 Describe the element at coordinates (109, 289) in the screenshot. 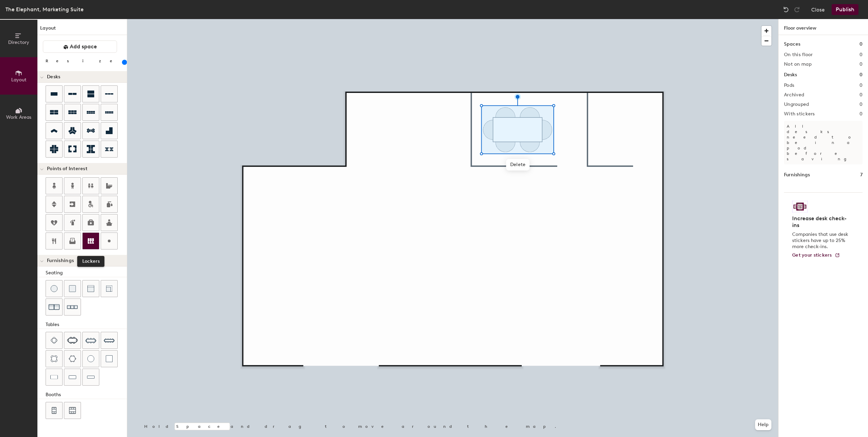

I see `button: Couch (corner)` at that location.